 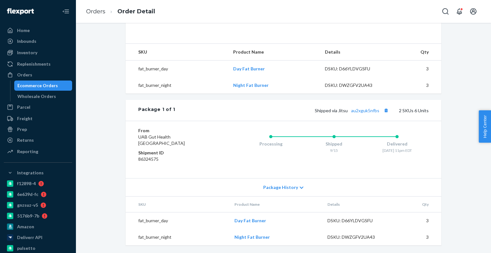 I want to click on div: Replenishments, so click(x=34, y=64).